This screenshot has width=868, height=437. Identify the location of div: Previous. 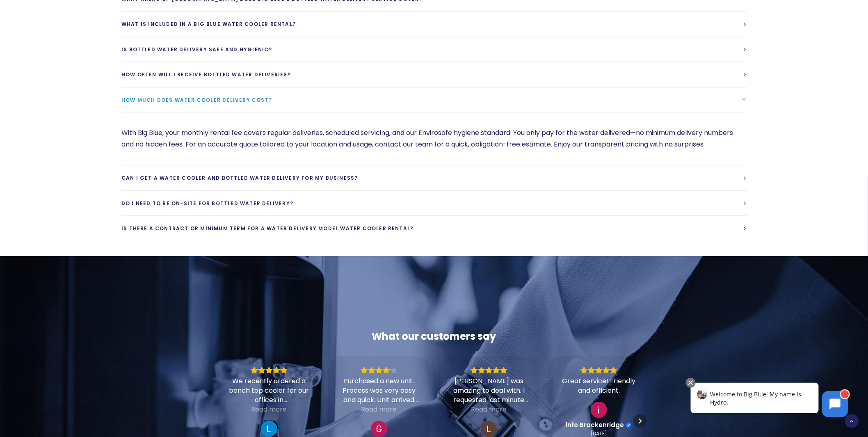
(228, 421).